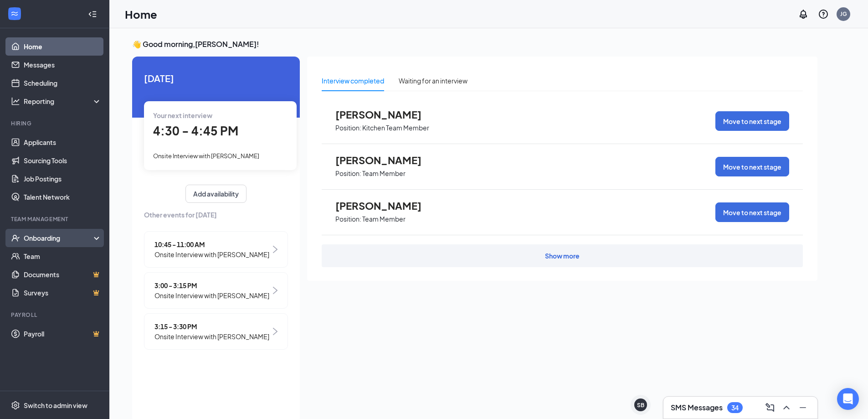  I want to click on a: Home, so click(62, 46).